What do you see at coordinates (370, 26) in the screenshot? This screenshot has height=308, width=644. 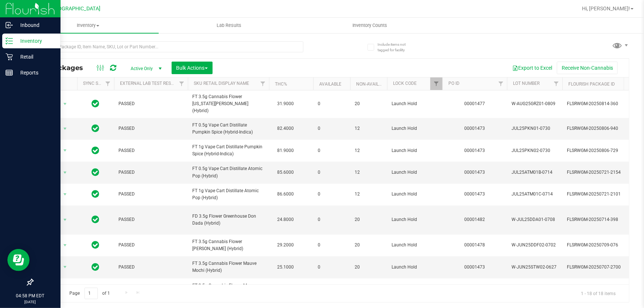 I see `a: Inventory Counts` at bounding box center [370, 26].